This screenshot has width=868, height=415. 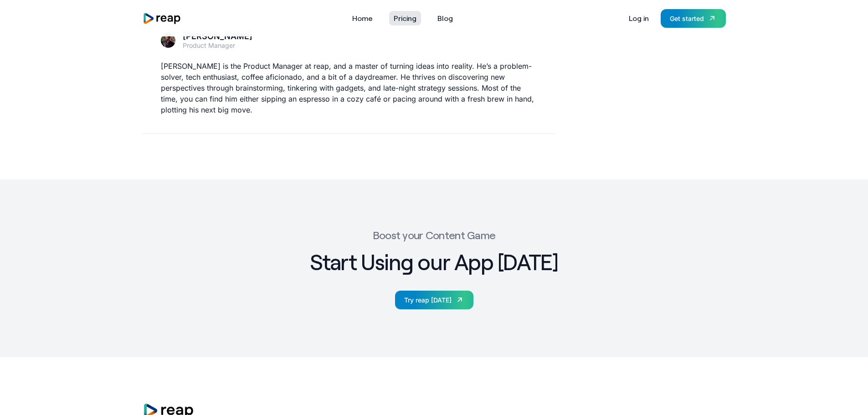 I want to click on a: Blog, so click(x=445, y=18).